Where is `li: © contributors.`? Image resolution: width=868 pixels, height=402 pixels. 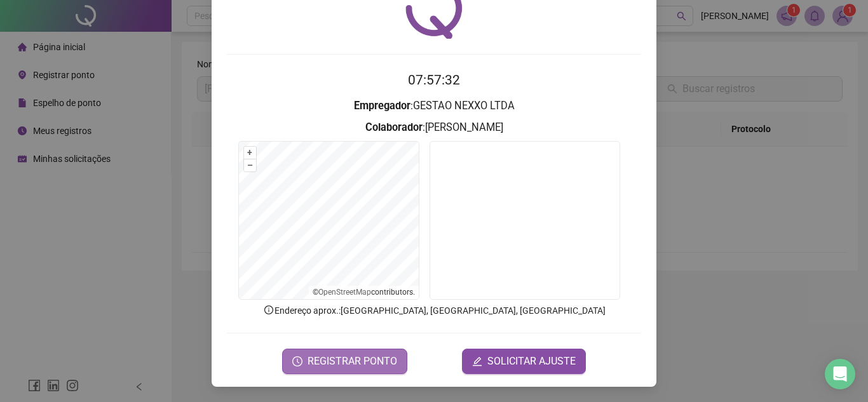 li: © contributors. is located at coordinates (363, 292).